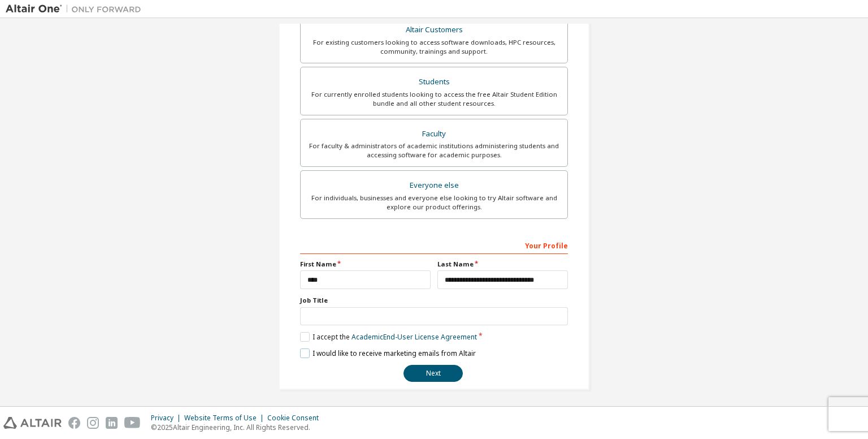 The width and height of the screenshot is (868, 439). Describe the element at coordinates (434, 134) in the screenshot. I see `div: Faculty` at that location.